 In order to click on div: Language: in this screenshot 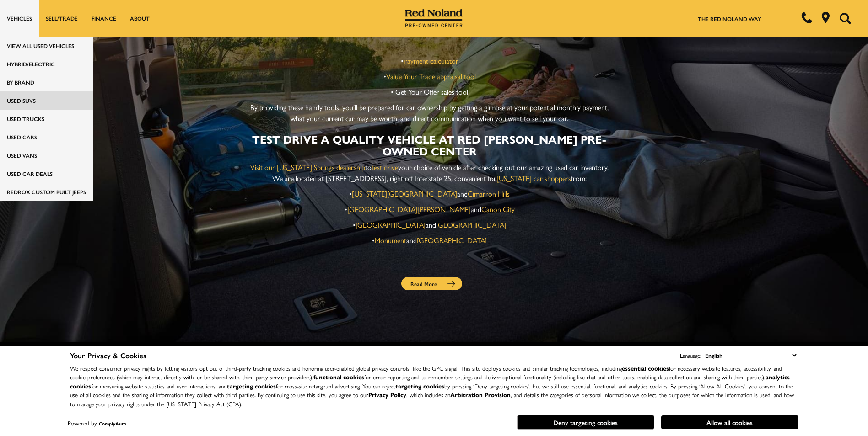, I will do `click(690, 355)`.